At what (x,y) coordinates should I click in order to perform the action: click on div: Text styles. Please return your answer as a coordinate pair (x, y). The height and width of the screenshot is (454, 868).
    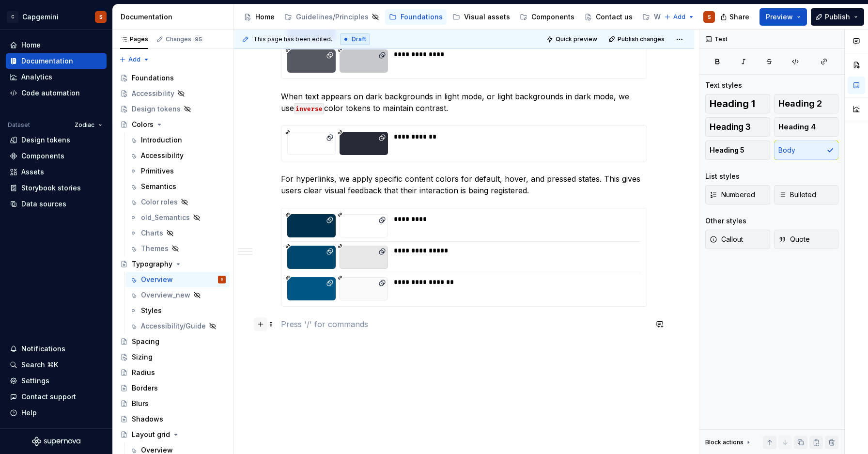
    Looking at the image, I should click on (724, 85).